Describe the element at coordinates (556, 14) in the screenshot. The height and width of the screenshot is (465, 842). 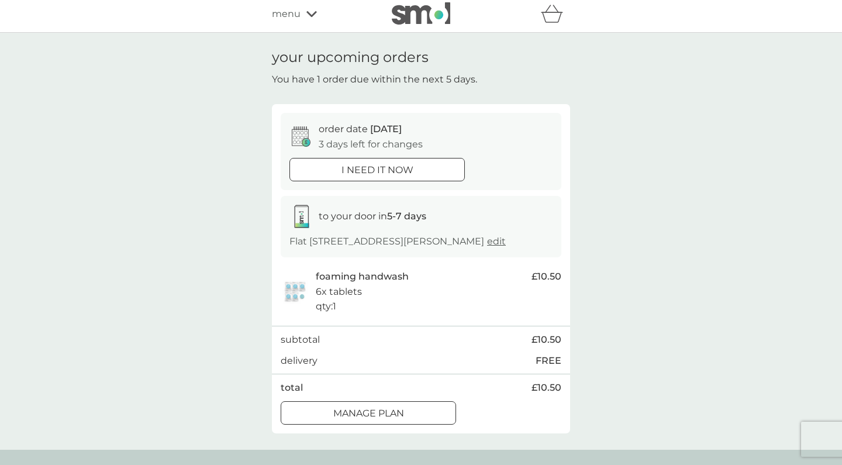
I see `div: basket` at that location.